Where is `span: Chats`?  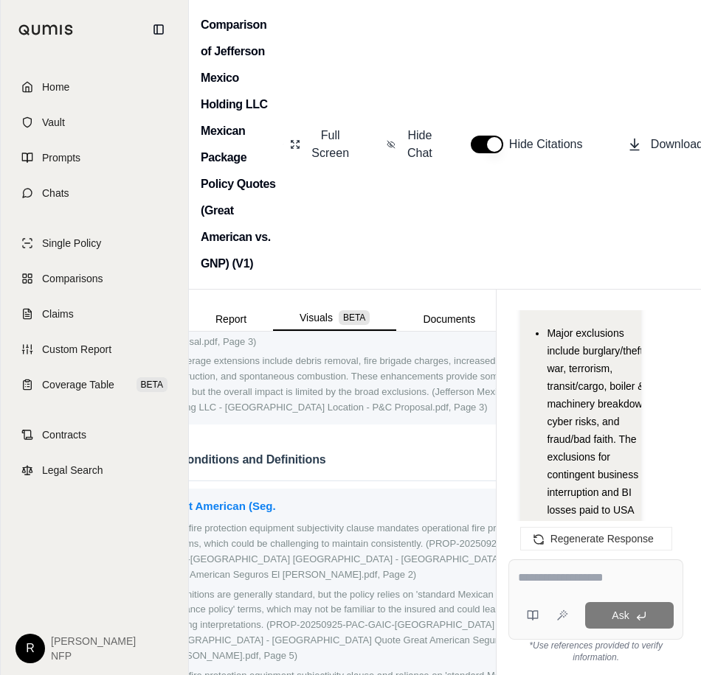
span: Chats is located at coordinates (55, 193).